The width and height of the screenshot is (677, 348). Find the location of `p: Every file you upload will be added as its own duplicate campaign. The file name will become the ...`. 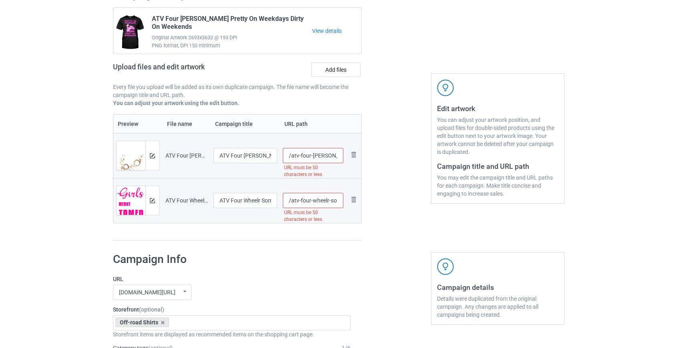

p: Every file you upload will be added as its own duplicate campaign. The file name will become the ... is located at coordinates (238, 91).